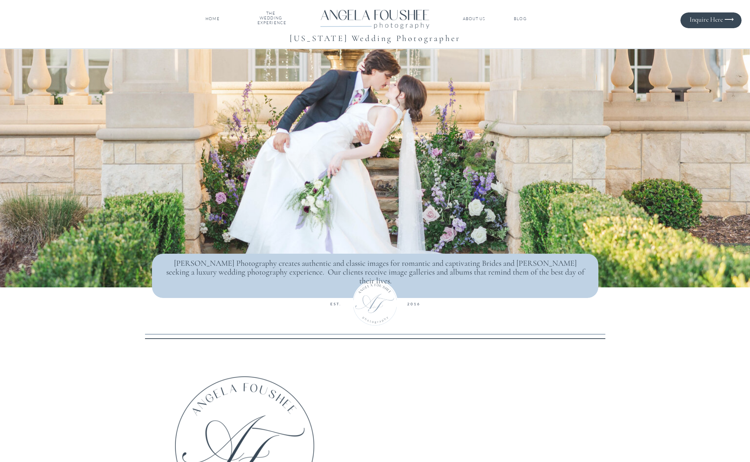 The image size is (750, 462). I want to click on nav: THE WEDDING EXPERIENCE, so click(271, 19).